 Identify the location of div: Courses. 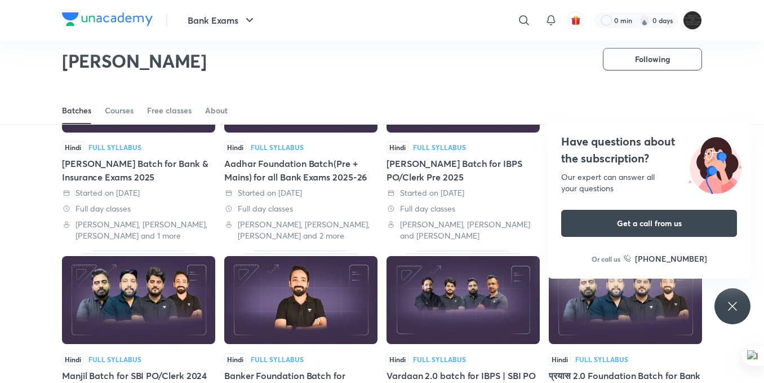
(119, 110).